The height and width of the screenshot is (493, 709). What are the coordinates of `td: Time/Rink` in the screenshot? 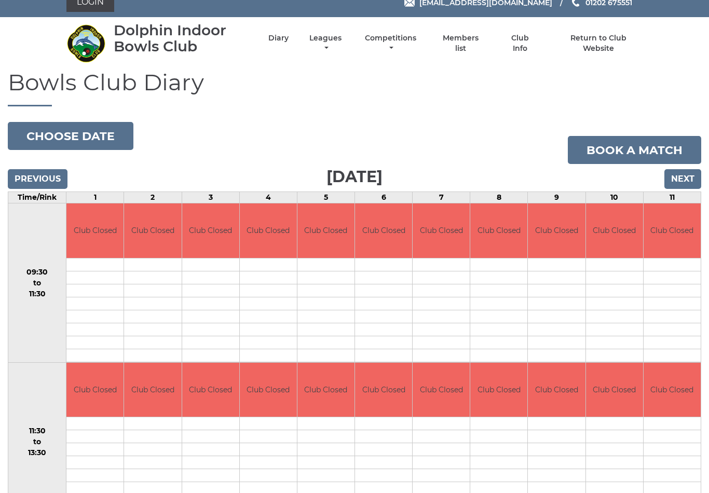 It's located at (37, 198).